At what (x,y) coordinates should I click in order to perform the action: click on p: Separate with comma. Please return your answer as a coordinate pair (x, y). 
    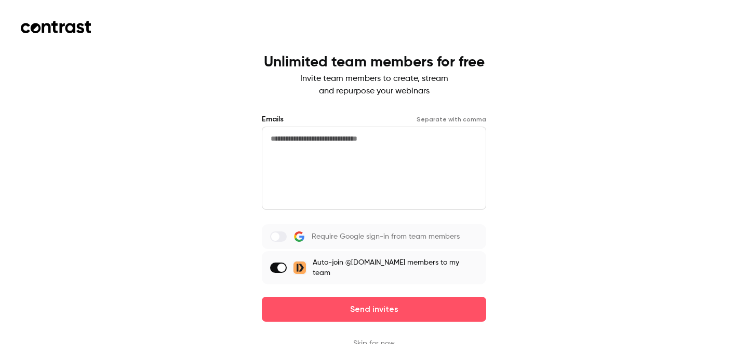
    Looking at the image, I should click on (451, 119).